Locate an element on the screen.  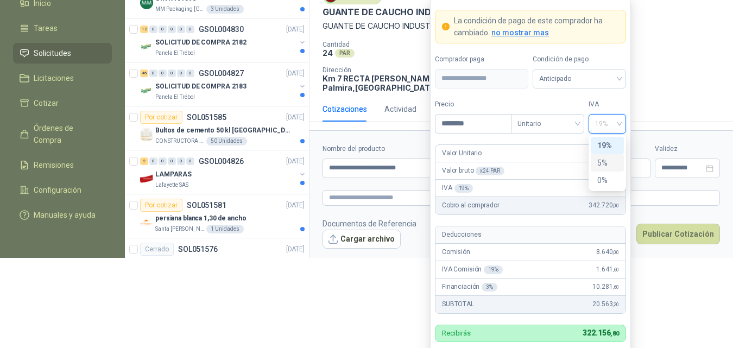
div: Cotizaciones is located at coordinates (345, 109).